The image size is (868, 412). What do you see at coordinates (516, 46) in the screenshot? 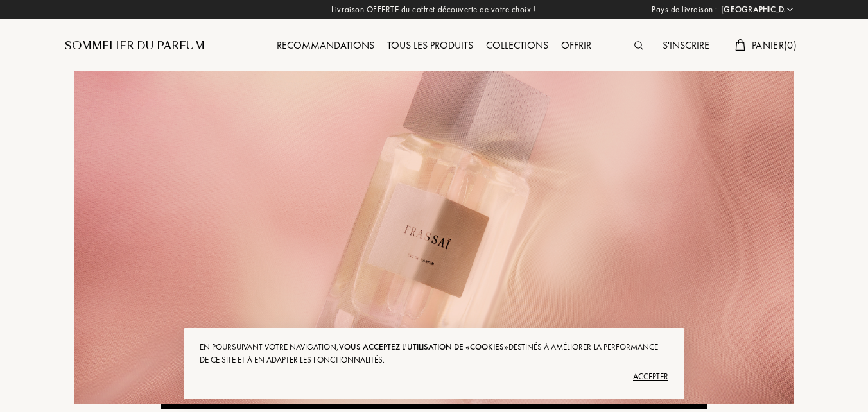
I see `div: Collections` at bounding box center [516, 46].